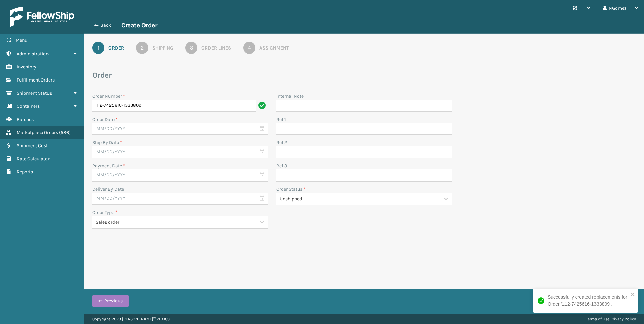  What do you see at coordinates (21, 40) in the screenshot?
I see `span: Menu` at bounding box center [21, 40].